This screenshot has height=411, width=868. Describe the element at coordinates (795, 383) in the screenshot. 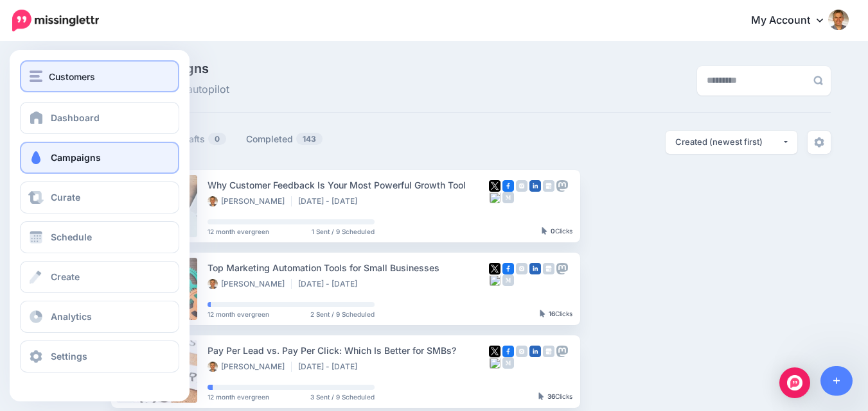

I see `div: Open Intercom Messenger` at that location.